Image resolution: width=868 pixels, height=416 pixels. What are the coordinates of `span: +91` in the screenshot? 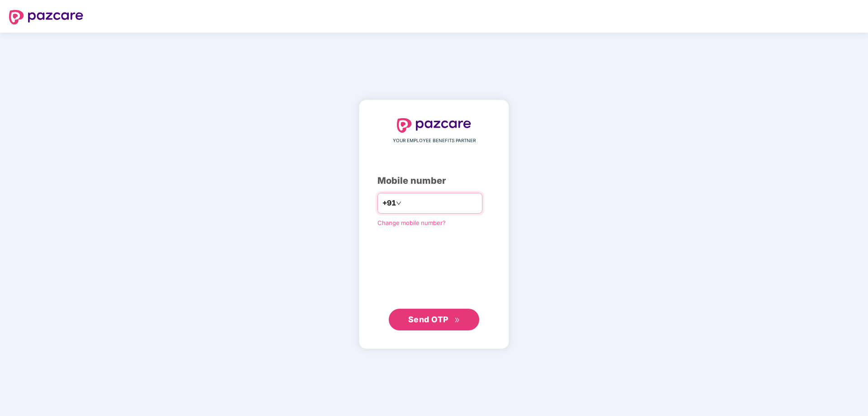 It's located at (390, 203).